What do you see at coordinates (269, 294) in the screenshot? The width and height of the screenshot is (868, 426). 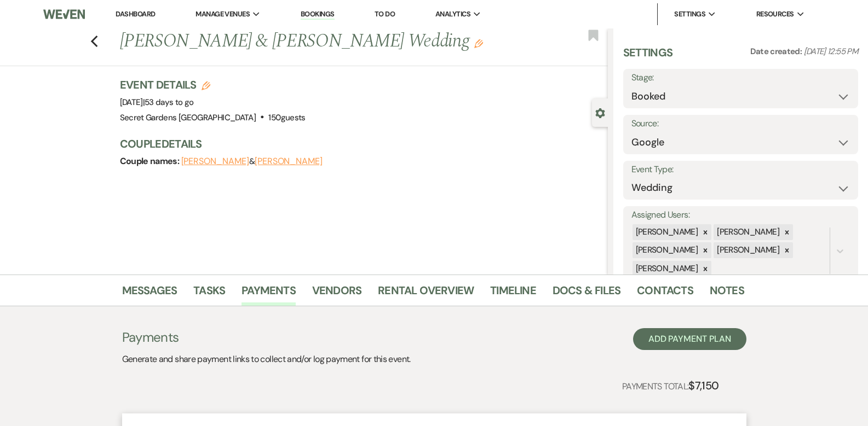 I see `a: Payments` at bounding box center [269, 294].